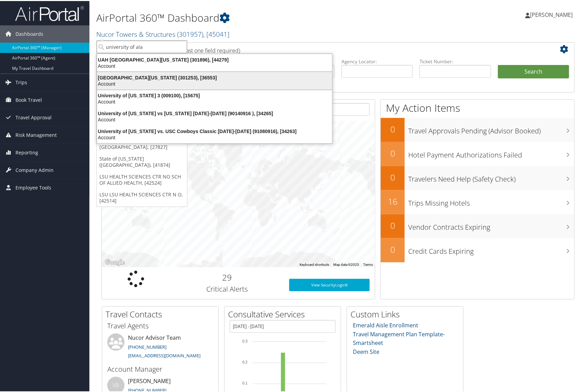 Image resolution: width=584 pixels, height=392 pixels. Describe the element at coordinates (491, 225) in the screenshot. I see `h3: Vendor Contracts Expiring` at that location.